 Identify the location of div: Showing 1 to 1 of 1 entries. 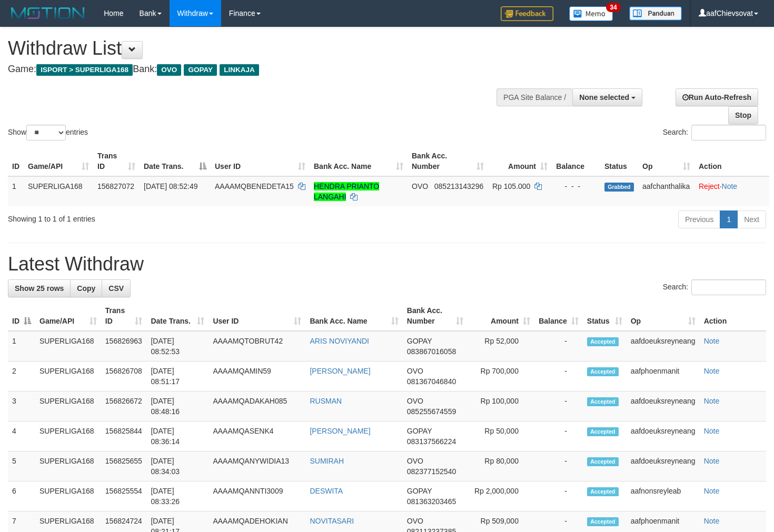
(161, 217).